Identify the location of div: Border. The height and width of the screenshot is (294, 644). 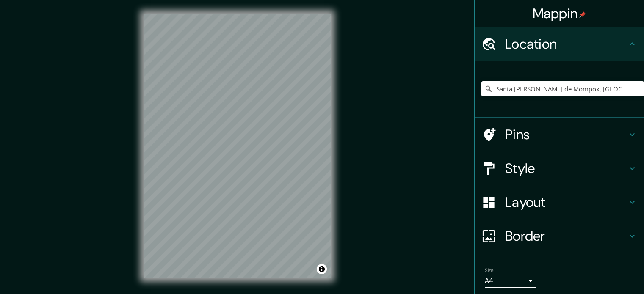
(559, 236).